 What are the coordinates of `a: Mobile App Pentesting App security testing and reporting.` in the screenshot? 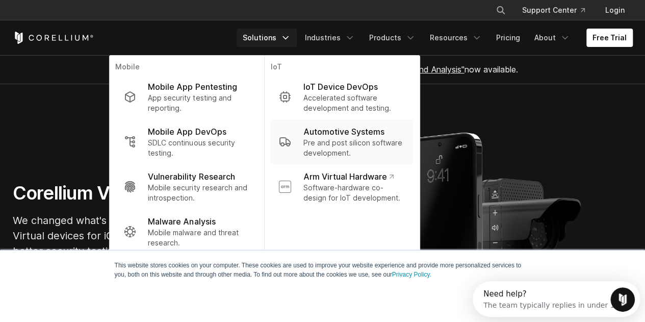 It's located at (186, 97).